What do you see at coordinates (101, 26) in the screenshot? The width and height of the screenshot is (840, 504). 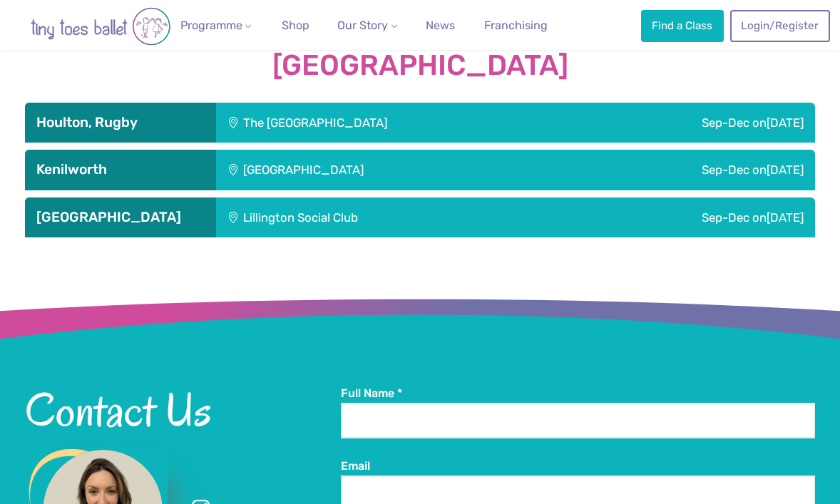 I see `img: tiny toes ballet` at bounding box center [101, 26].